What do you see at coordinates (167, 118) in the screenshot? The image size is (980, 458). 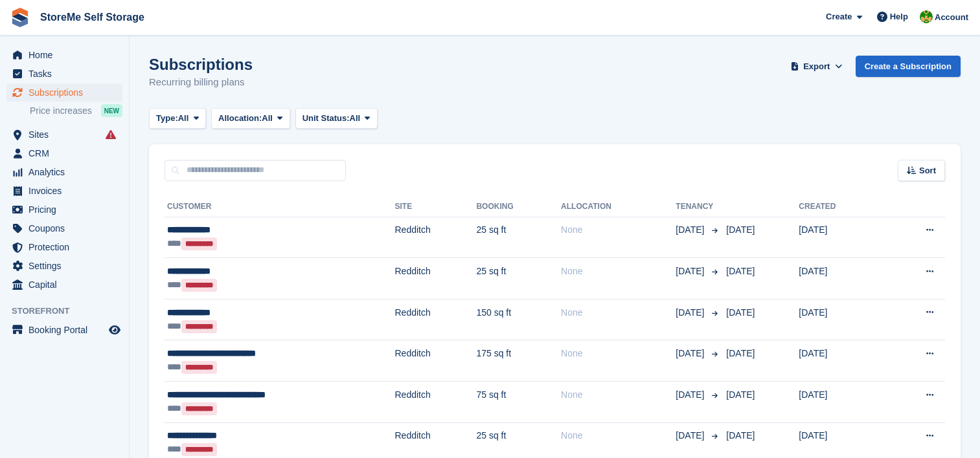 I see `span: Type:` at bounding box center [167, 118].